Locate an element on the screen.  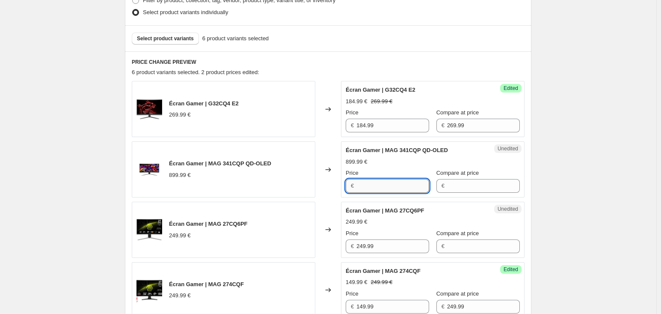
img: MAG341CQPQD-OLED_80x.png is located at coordinates (149, 170).